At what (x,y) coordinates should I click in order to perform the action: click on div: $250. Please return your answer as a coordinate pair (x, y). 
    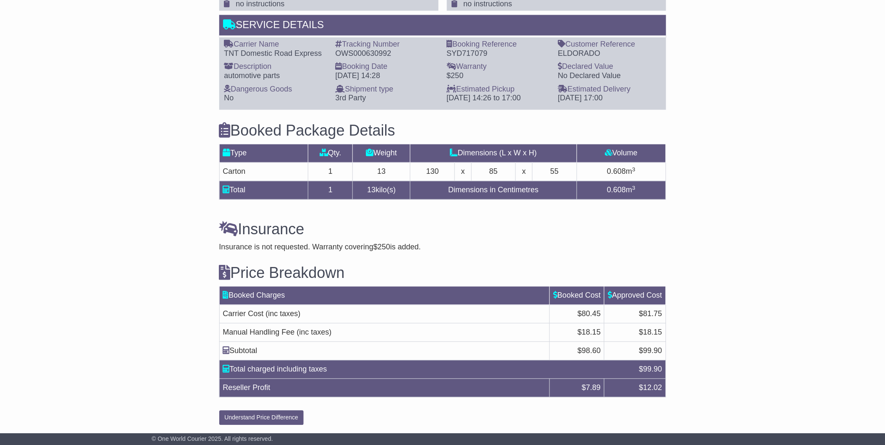
    Looking at the image, I should click on (498, 76).